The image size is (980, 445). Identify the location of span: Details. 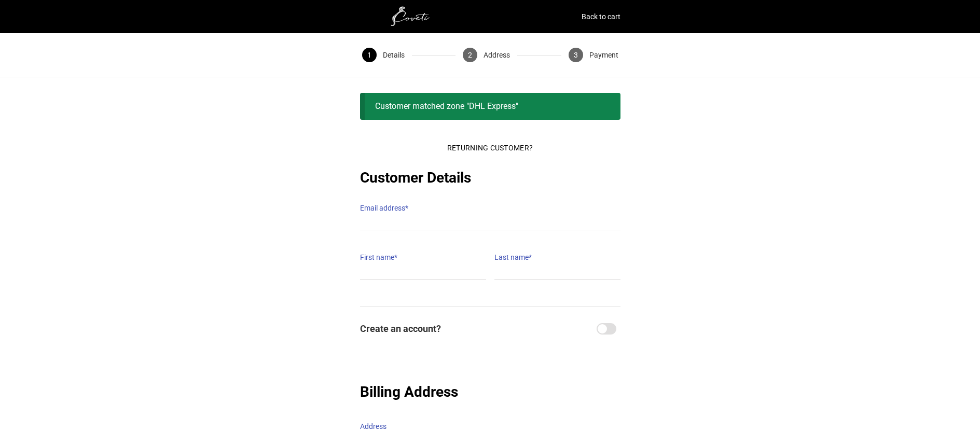
(394, 55).